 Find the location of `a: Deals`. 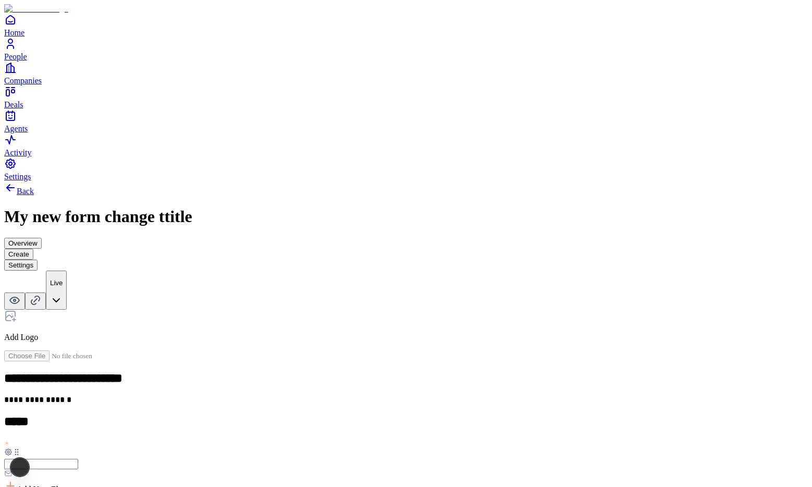

a: Deals is located at coordinates (406, 97).